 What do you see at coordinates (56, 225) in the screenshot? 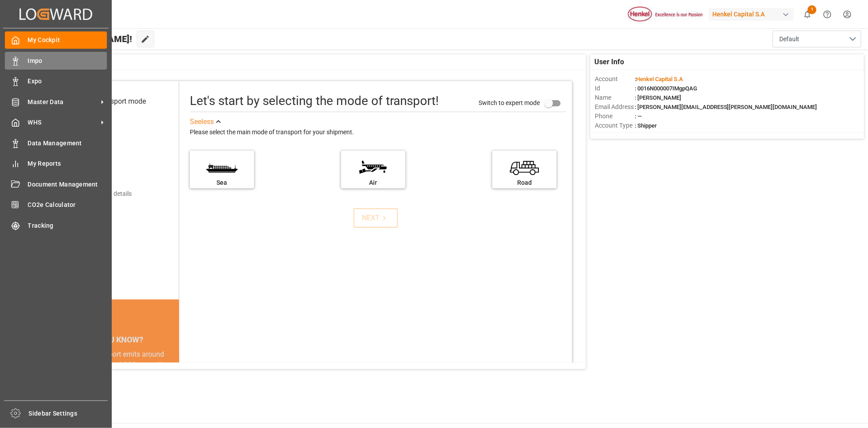
I see `a: Tracking` at bounding box center [56, 225].